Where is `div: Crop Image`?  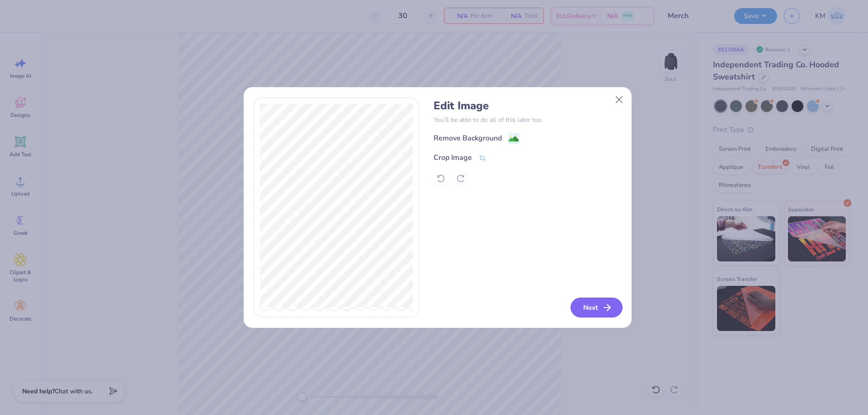
div: Crop Image is located at coordinates (453, 158).